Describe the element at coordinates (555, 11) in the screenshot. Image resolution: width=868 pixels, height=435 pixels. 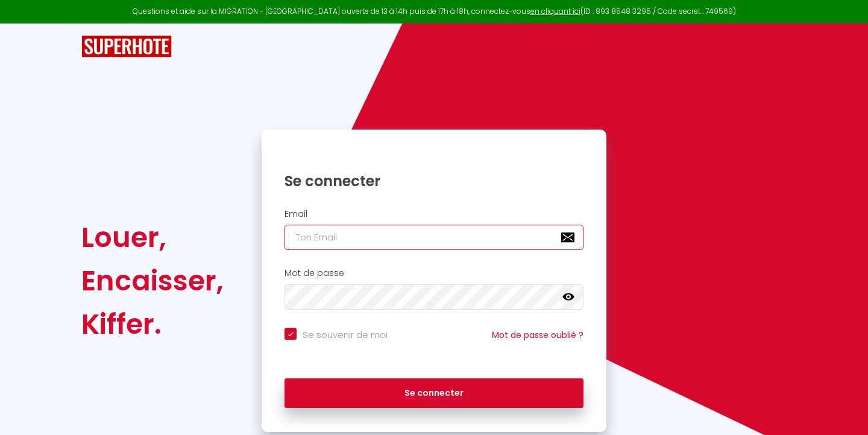
I see `a: en cliquant ici` at that location.